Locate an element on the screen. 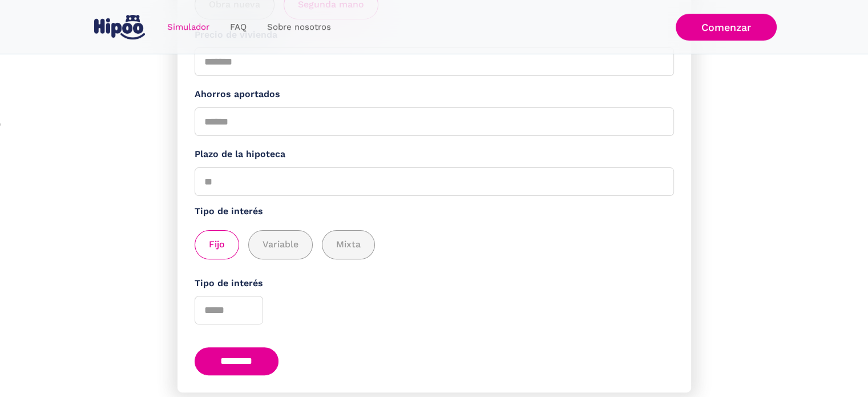 The image size is (868, 397). label: Plazo de la hipoteca is located at coordinates (434, 154).